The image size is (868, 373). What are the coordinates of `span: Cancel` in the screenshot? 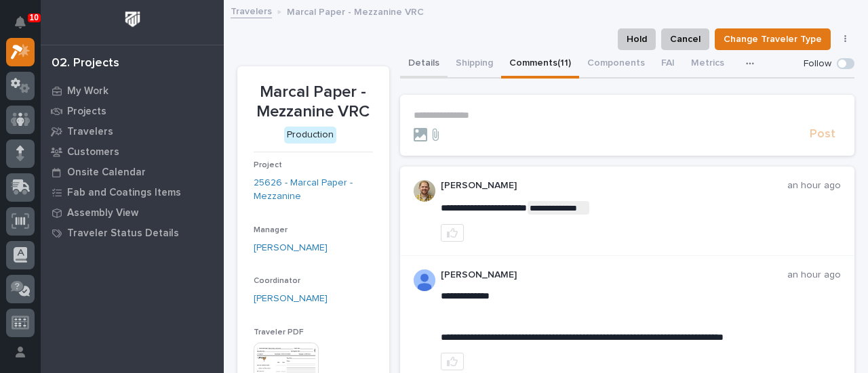 It's located at (685, 39).